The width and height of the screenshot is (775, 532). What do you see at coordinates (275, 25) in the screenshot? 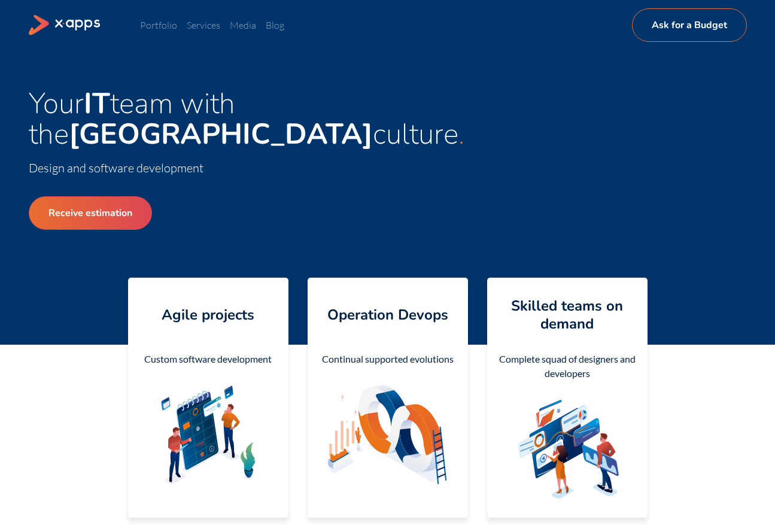
I see `a: Blog` at bounding box center [275, 25].